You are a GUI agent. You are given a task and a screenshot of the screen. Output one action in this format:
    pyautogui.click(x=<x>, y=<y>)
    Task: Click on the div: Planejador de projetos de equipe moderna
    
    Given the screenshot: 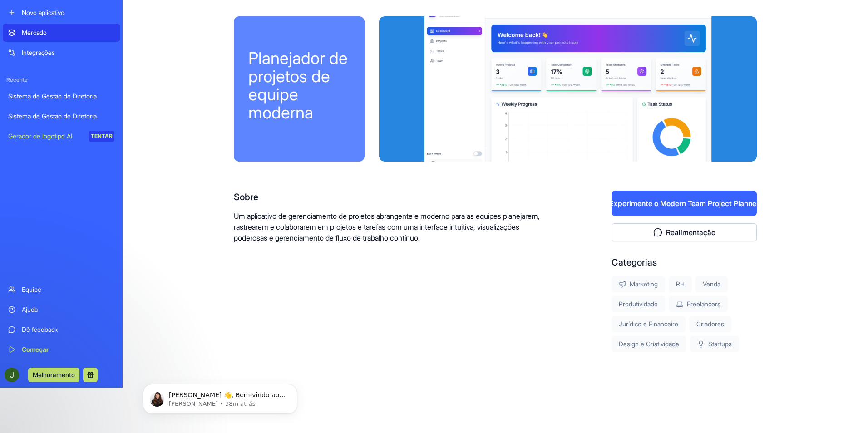 What is the action you would take?
    pyautogui.click(x=299, y=86)
    